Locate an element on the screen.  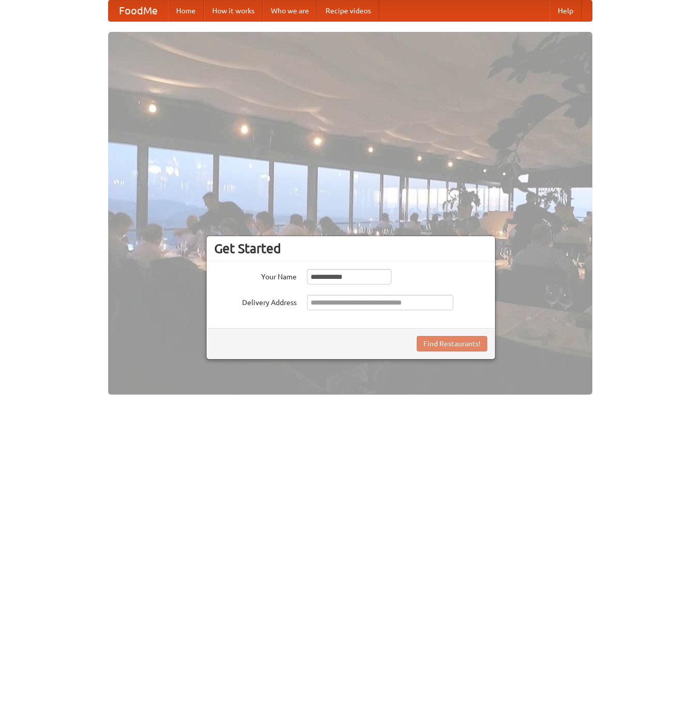
a: Help is located at coordinates (565, 11).